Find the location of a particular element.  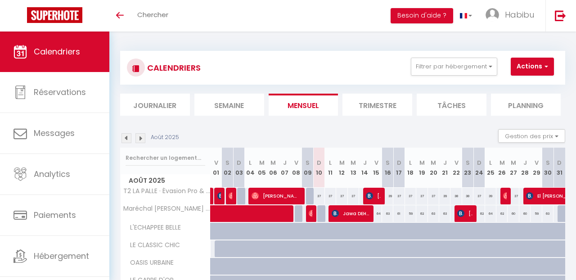

button: Actions is located at coordinates (532, 67).